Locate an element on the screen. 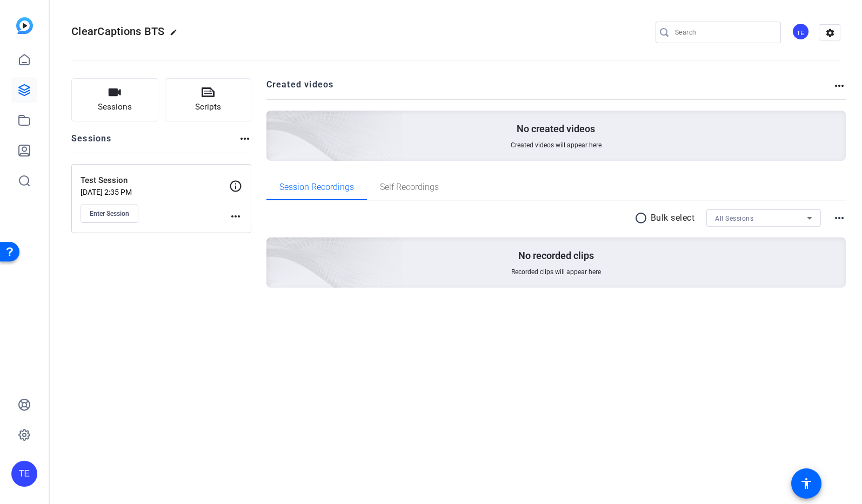 The image size is (862, 504). button: Scripts is located at coordinates (208, 100).